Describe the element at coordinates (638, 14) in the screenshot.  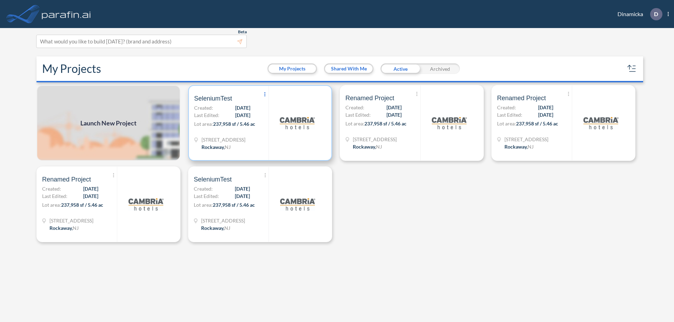
I see `div: Dinamicka` at that location.